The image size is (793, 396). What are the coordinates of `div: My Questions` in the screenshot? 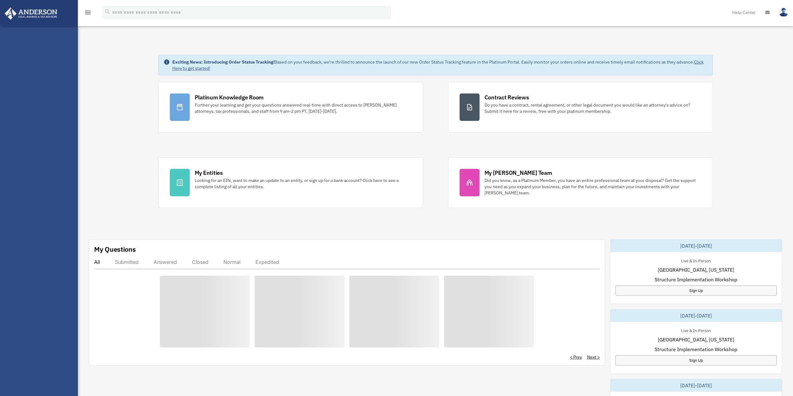 It's located at (115, 249).